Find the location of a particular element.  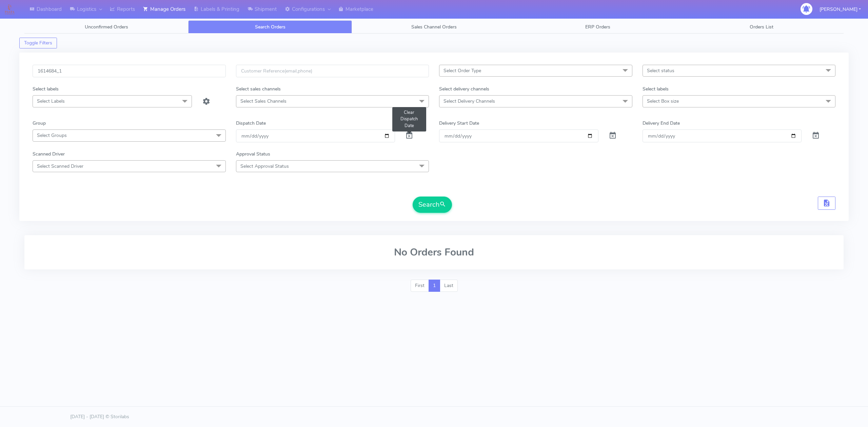

span: Select Groups is located at coordinates (52, 135).